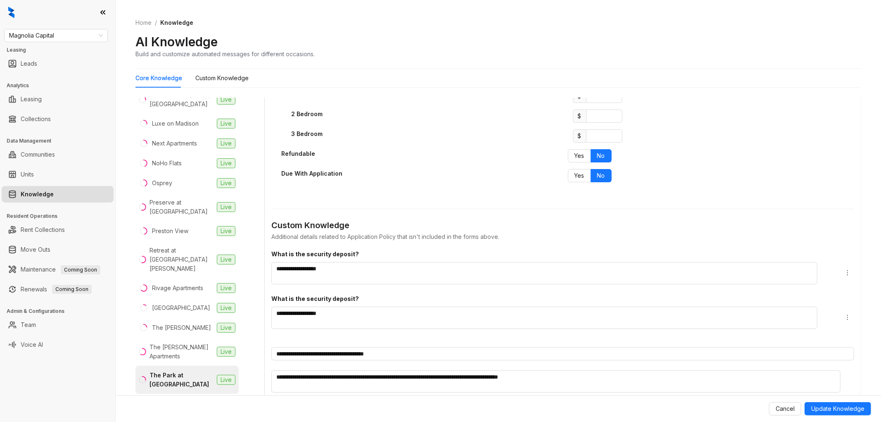  What do you see at coordinates (29, 64) in the screenshot?
I see `a: Leads` at bounding box center [29, 64].